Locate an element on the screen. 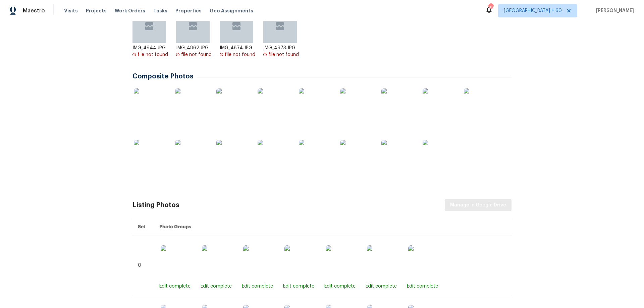  span: Manage in Google Drive is located at coordinates (478, 205).